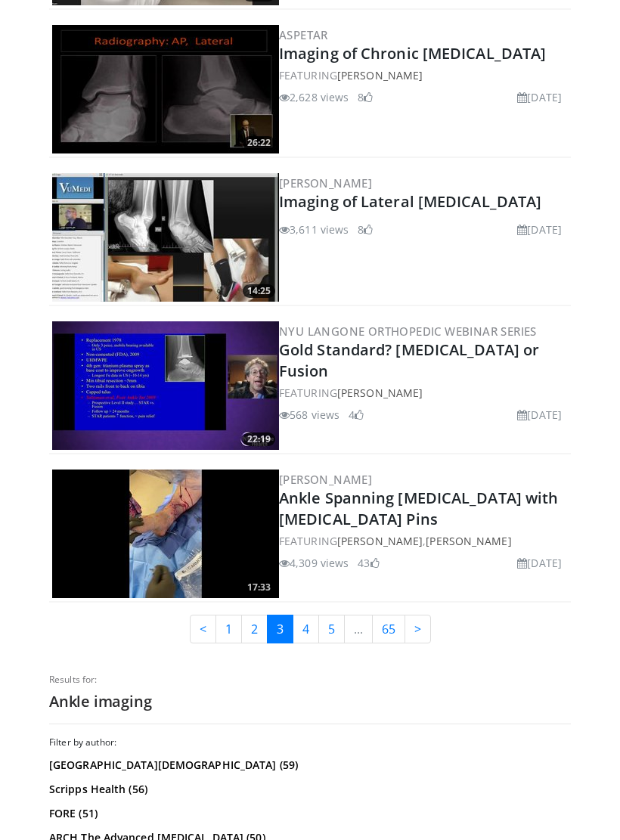  Describe the element at coordinates (259, 588) in the screenshot. I see `span: 17:33` at that location.